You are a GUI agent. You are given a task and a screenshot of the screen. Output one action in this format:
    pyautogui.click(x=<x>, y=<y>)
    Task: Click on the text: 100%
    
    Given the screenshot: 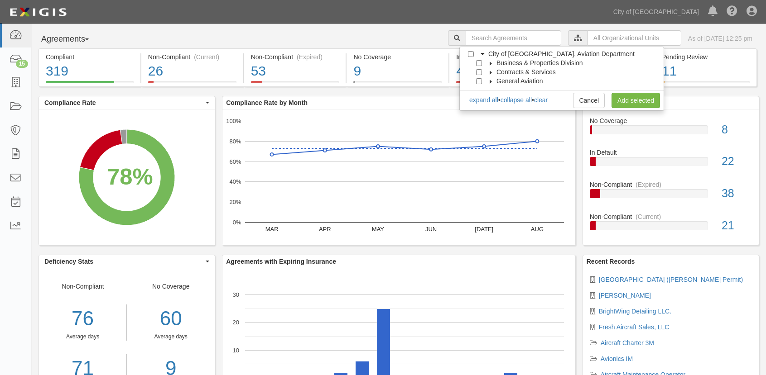 What is the action you would take?
    pyautogui.click(x=234, y=121)
    